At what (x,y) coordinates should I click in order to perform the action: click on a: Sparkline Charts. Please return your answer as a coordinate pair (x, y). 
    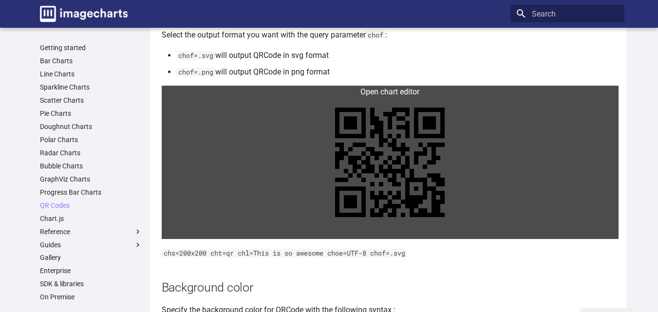
    Looking at the image, I should click on (91, 87).